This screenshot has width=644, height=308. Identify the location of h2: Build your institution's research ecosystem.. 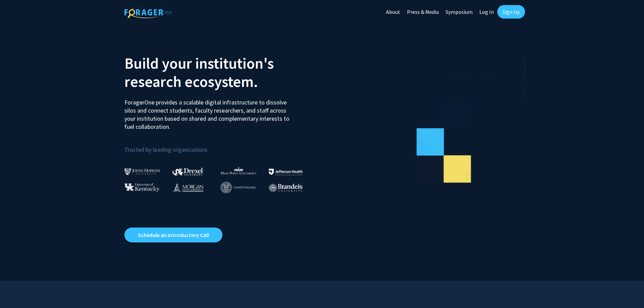
(221, 73).